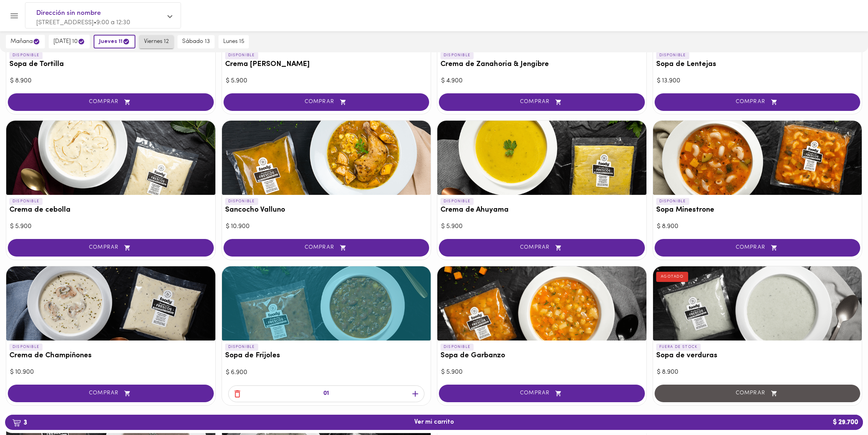 The height and width of the screenshot is (435, 868). Describe the element at coordinates (542, 65) in the screenshot. I see `h3: Crema de Zanahoria & Jengibre` at that location.